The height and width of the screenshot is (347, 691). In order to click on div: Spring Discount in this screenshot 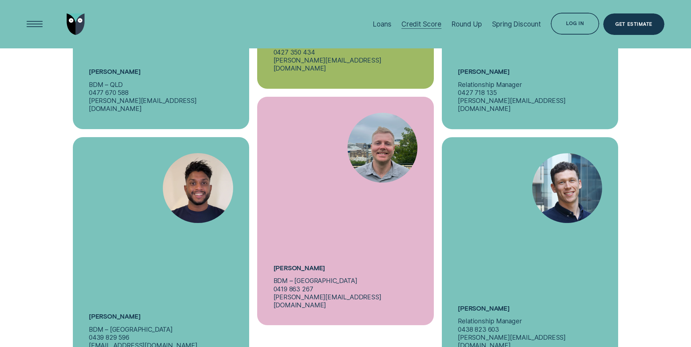, I will do `click(516, 24)`.